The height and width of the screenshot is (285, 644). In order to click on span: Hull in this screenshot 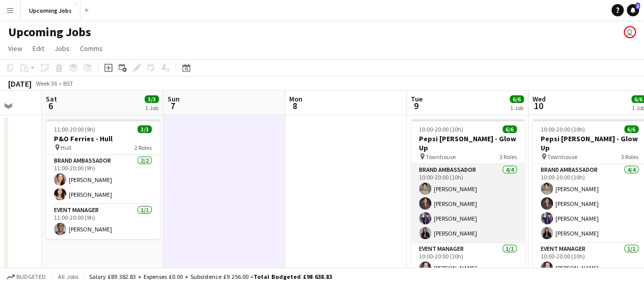, I will do `click(66, 147)`.